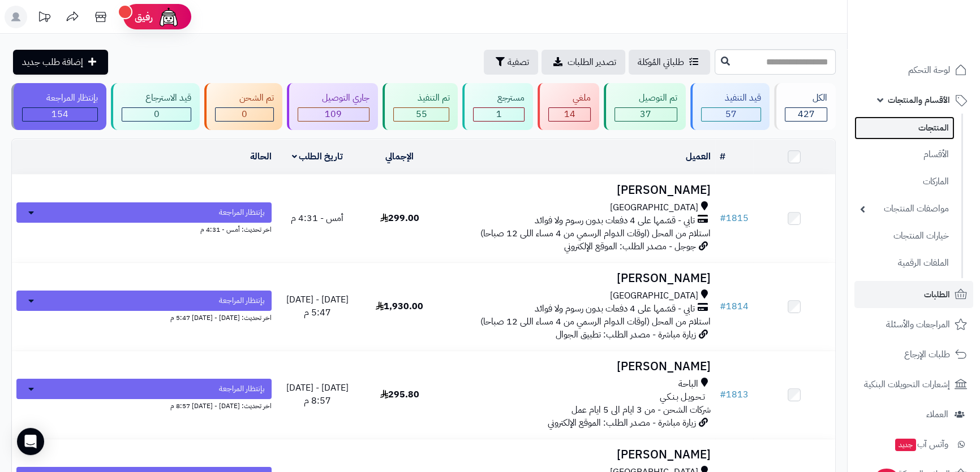 This screenshot has height=472, width=980. Describe the element at coordinates (904, 154) in the screenshot. I see `a: الأقسام` at that location.